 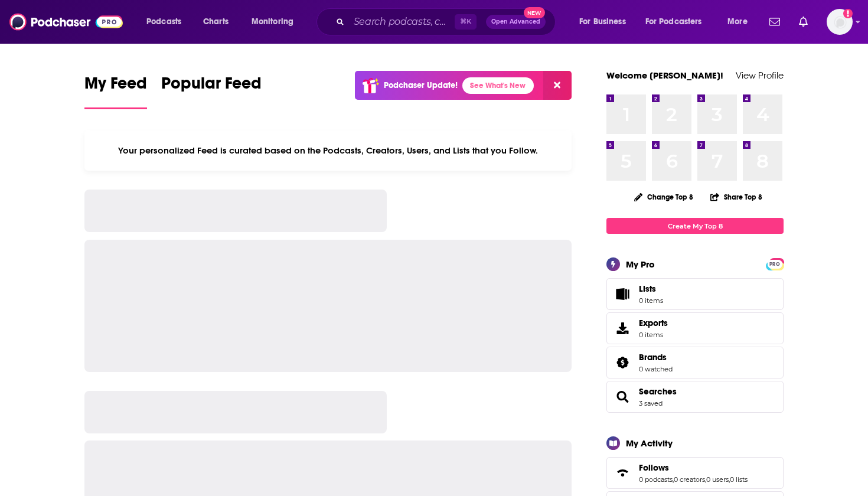 What do you see at coordinates (839, 22) in the screenshot?
I see `img: User Profile` at bounding box center [839, 22].